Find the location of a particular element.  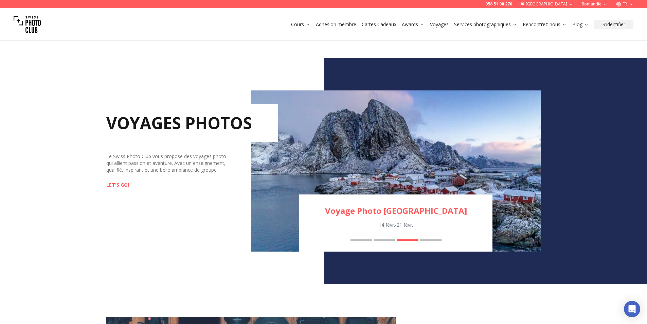

a: Rencontrez-nous is located at coordinates (545, 24).